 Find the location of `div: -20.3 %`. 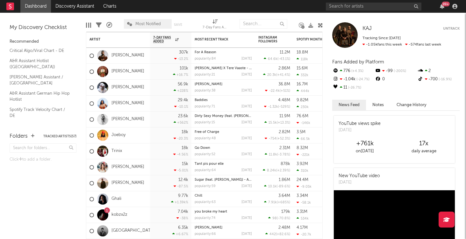

div: -20.3 % is located at coordinates (181, 138).